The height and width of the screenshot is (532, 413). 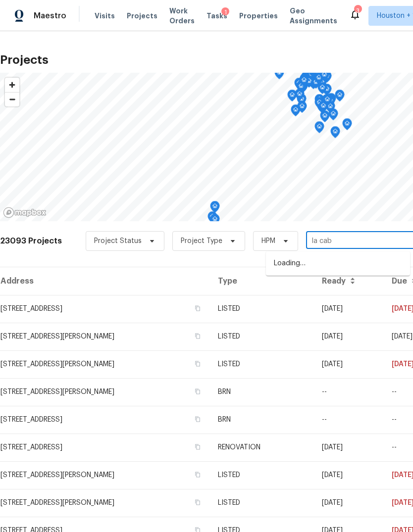 What do you see at coordinates (313, 16) in the screenshot?
I see `span: Geo Assignments` at bounding box center [313, 16].